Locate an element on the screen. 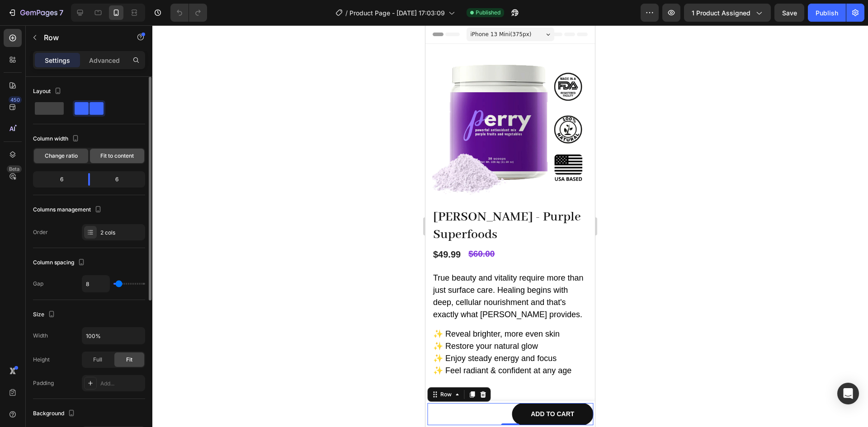  div: Open Intercom Messenger is located at coordinates (848, 394).